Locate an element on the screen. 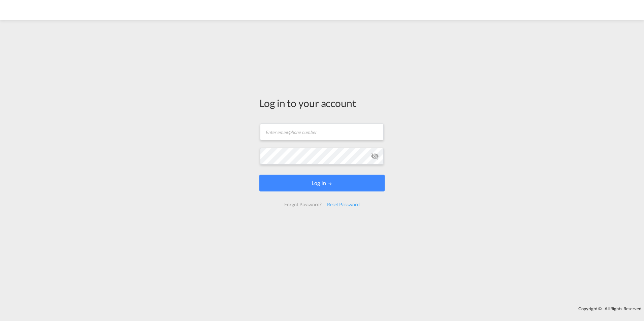  div: Log in to your account is located at coordinates (322, 103).